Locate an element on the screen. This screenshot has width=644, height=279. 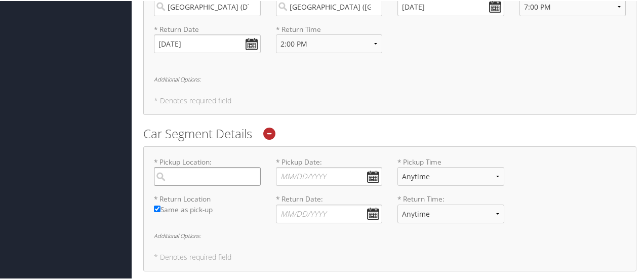
input: * Return Date: is located at coordinates (329, 212).